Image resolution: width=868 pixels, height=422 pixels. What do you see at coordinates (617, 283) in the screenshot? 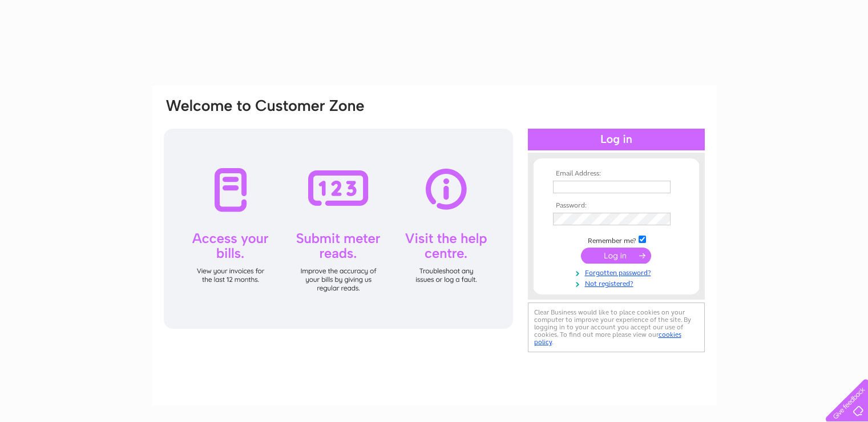
I see `a: Not registered?` at bounding box center [617, 283].